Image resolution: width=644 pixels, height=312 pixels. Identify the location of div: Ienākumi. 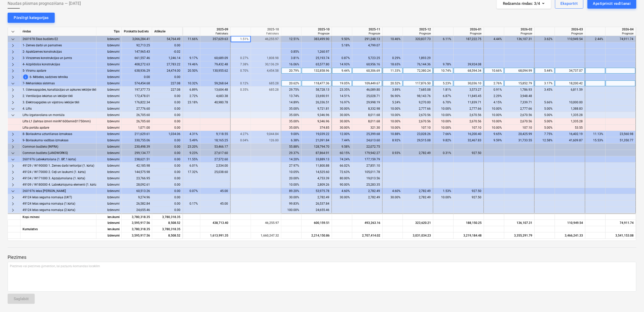
(109, 229).